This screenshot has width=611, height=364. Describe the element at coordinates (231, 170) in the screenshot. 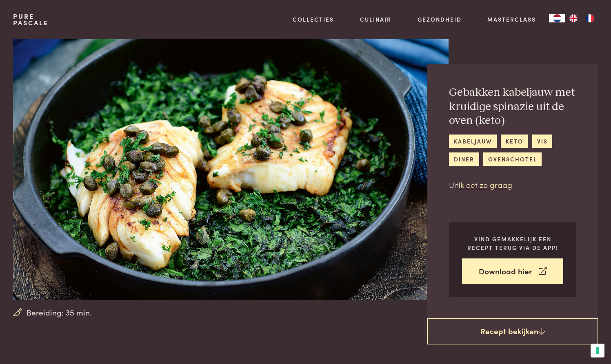

I see `img: Gebakken kabeljauw met kruidige spinazie uit de oven (keto)` at that location.